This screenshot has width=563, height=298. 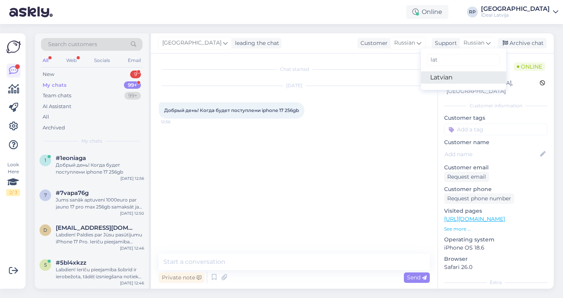 What do you see at coordinates (496, 229) in the screenshot?
I see `p: See more ...` at bounding box center [496, 229].